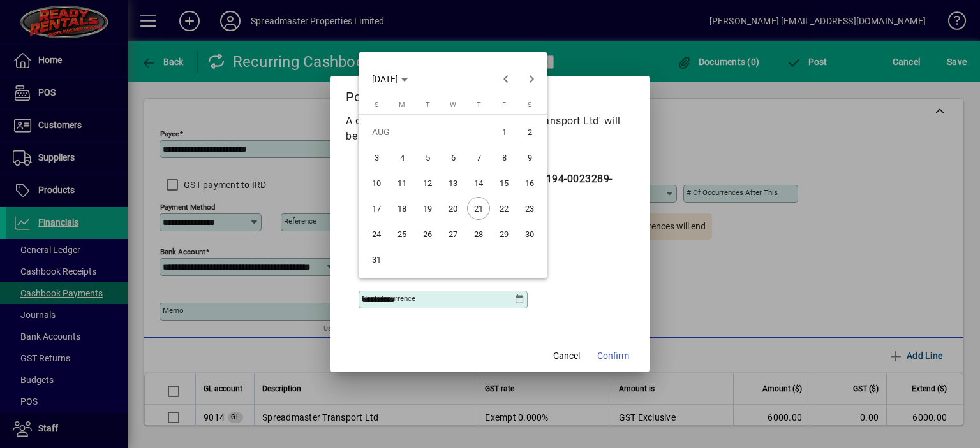 Image resolution: width=980 pixels, height=448 pixels. What do you see at coordinates (402, 234) in the screenshot?
I see `button: Mon Aug 25 2025` at bounding box center [402, 234].